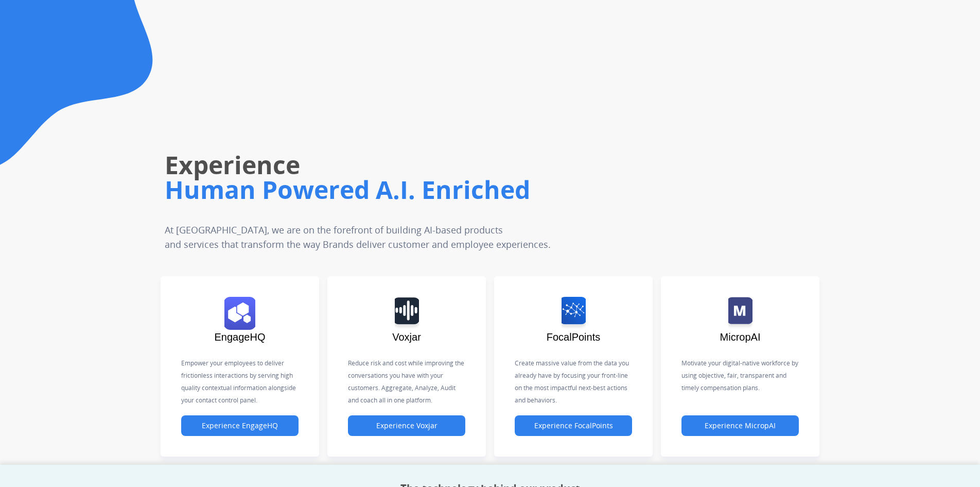  I want to click on p: Motivate your digital-native workforce by using objective, fair, transparent and timely compensat..., so click(740, 375).